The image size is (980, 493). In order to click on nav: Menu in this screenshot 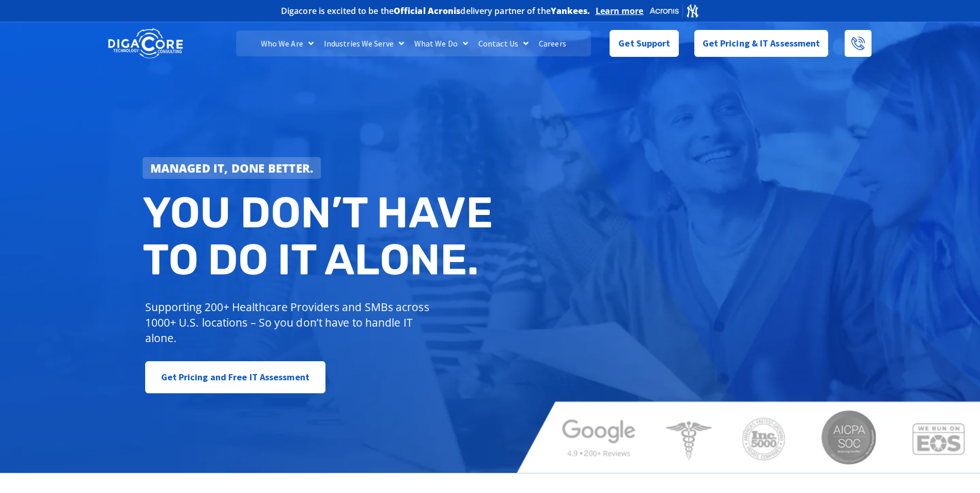, I will do `click(413, 44)`.